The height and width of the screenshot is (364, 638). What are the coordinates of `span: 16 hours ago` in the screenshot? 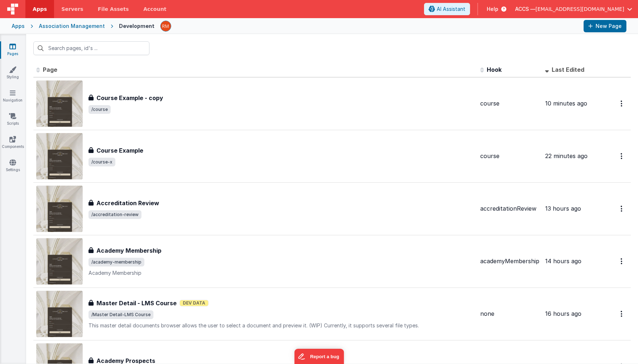 It's located at (564, 314).